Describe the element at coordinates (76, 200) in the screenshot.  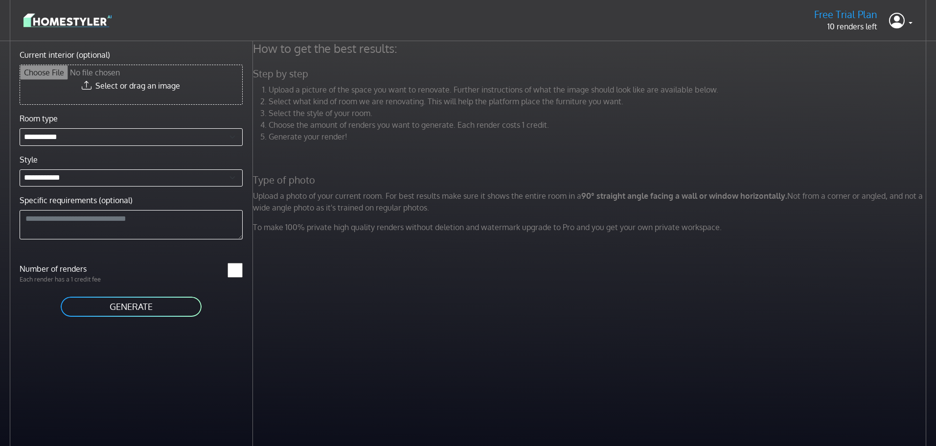
I see `label: Specific requirements (optional)` at that location.